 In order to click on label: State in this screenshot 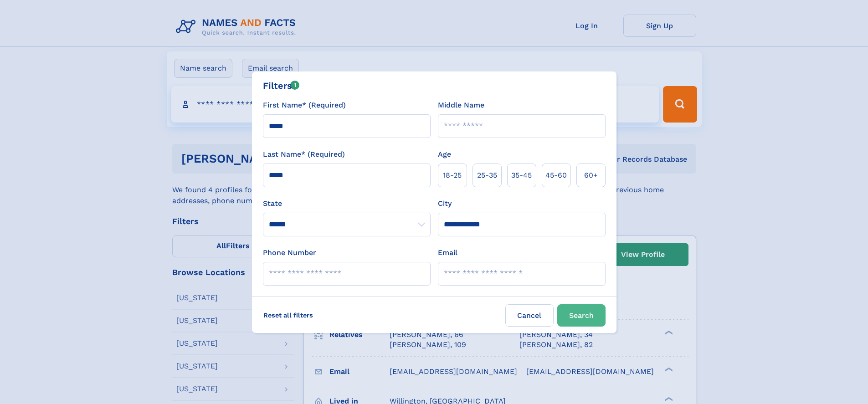, I will do `click(346, 204)`.